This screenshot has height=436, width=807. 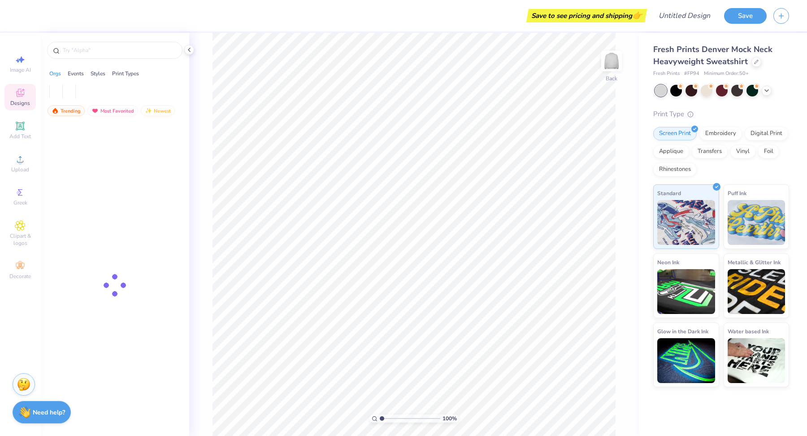 What do you see at coordinates (112, 111) in the screenshot?
I see `div: Most Favorited` at bounding box center [112, 111].